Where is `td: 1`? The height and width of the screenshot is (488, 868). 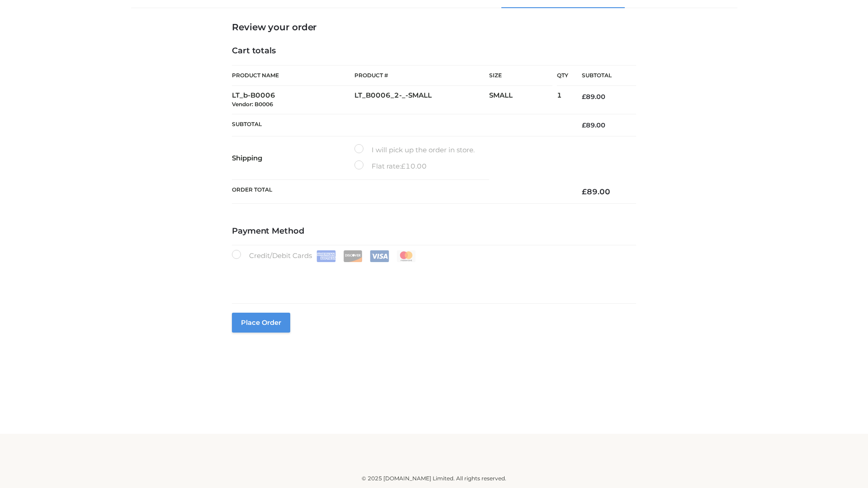 td: 1 is located at coordinates (562, 100).